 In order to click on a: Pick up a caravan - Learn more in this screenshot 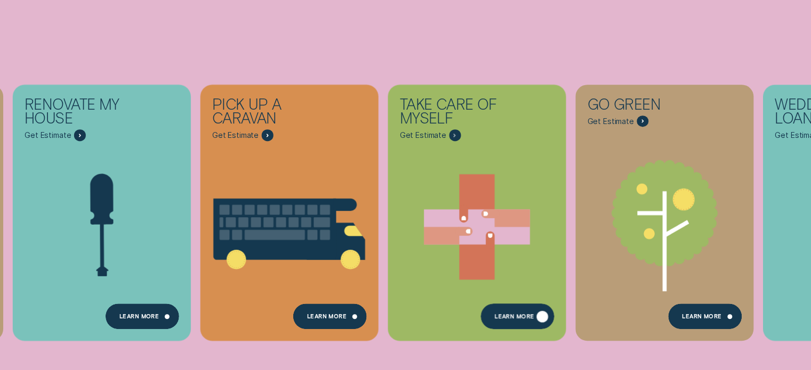, I will do `click(289, 210)`.